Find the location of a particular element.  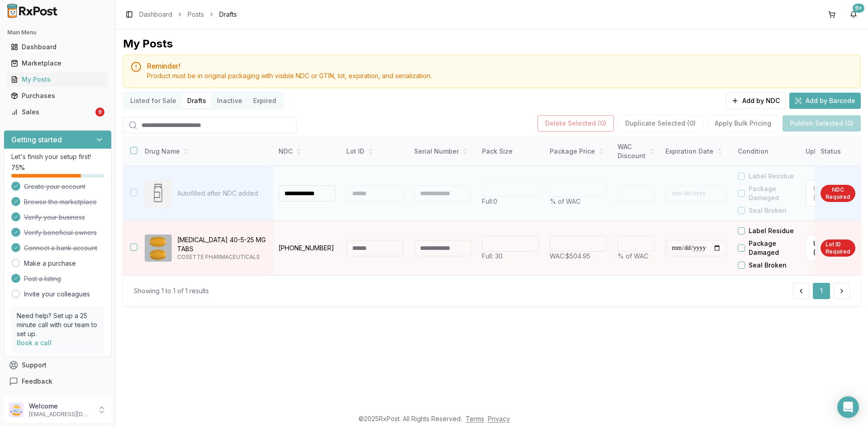

th: Status is located at coordinates (838, 151).